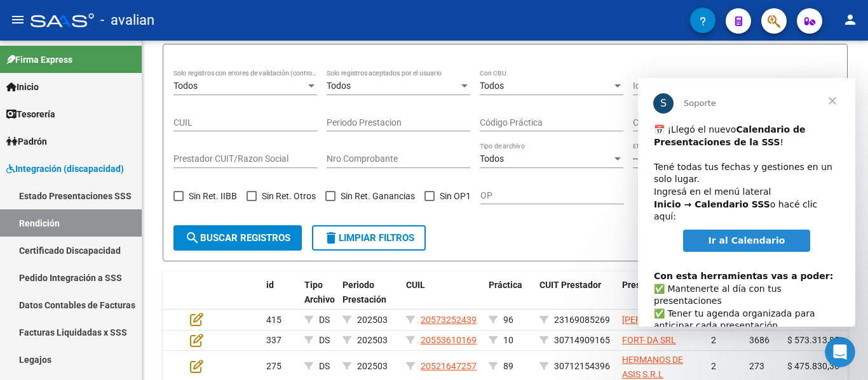 Image resolution: width=868 pixels, height=380 pixels. What do you see at coordinates (757, 366) in the screenshot?
I see `span: 273` at bounding box center [757, 366].